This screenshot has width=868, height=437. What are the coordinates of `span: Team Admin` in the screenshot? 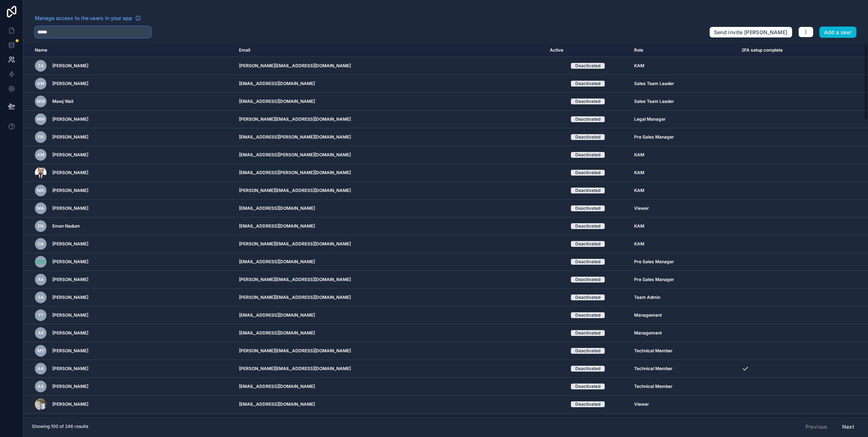 It's located at (647, 297).